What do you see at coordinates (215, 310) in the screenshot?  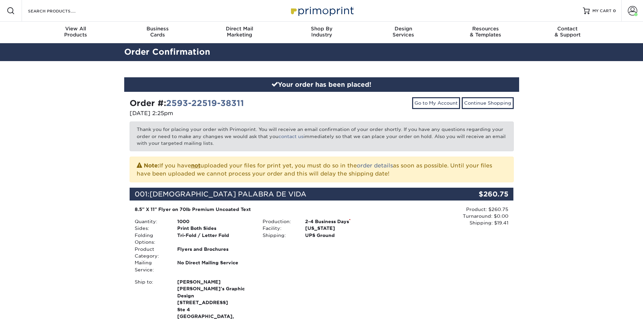 I see `span: Ste 4` at bounding box center [215, 310].